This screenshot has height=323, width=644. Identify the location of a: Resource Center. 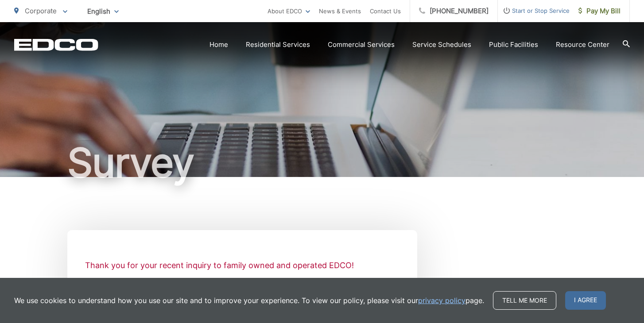
(582, 44).